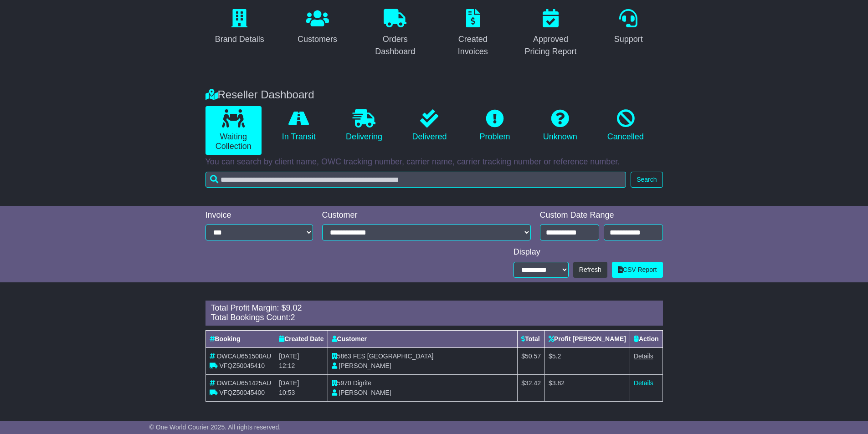 The width and height of the screenshot is (868, 434). I want to click on span: VFQZ50045410, so click(242, 365).